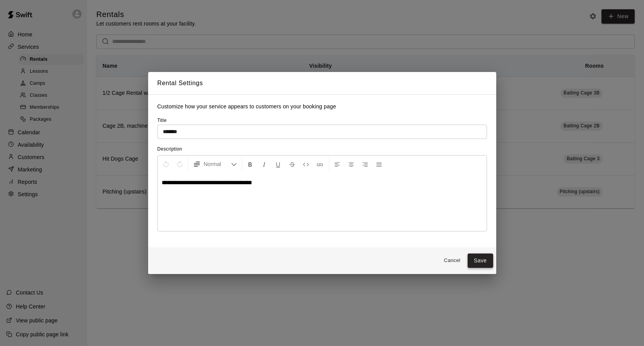  Describe the element at coordinates (250, 164) in the screenshot. I see `button: Format Bold` at that location.